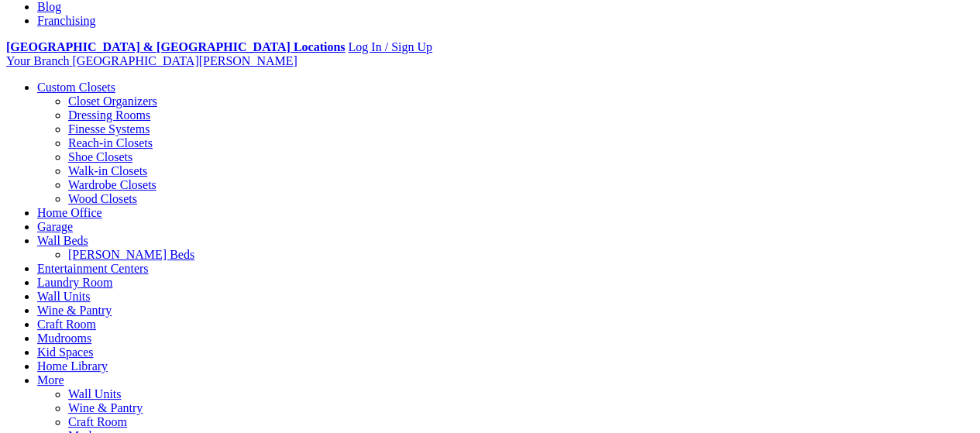 The height and width of the screenshot is (433, 980). Describe the element at coordinates (72, 366) in the screenshot. I see `a: Home Library` at that location.